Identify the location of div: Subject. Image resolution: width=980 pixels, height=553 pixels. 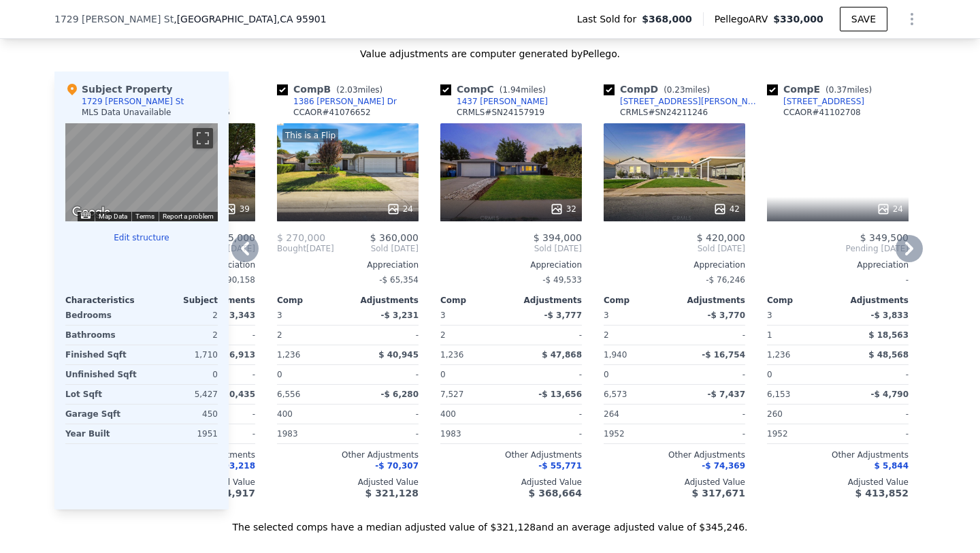
(179, 301).